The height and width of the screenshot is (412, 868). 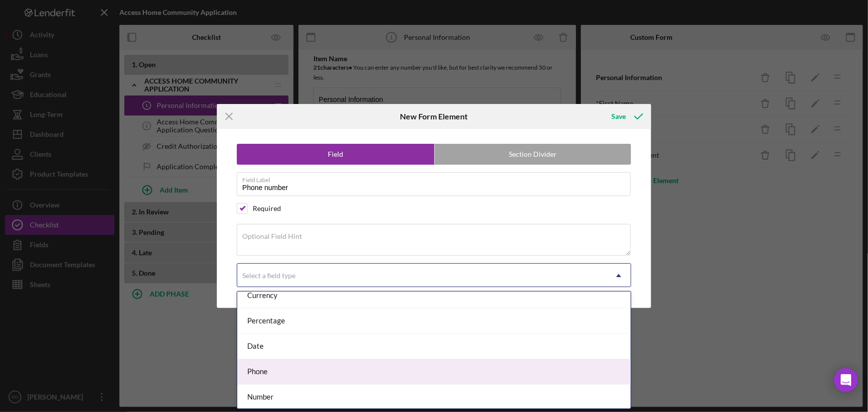 What do you see at coordinates (335, 154) in the screenshot?
I see `label: Field` at bounding box center [335, 154].